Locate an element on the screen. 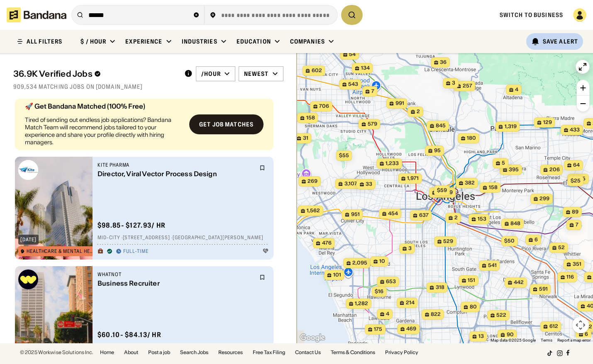  span: 591 is located at coordinates (543, 289).